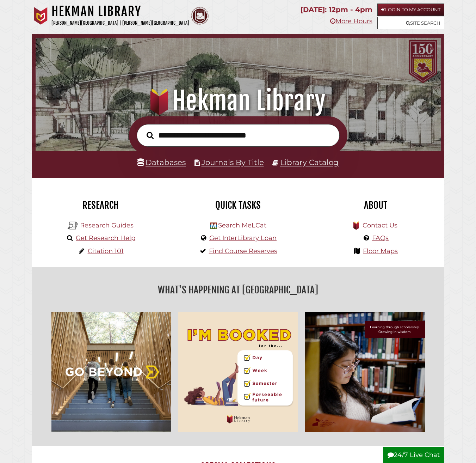 This screenshot has height=463, width=476. What do you see at coordinates (411, 9) in the screenshot?
I see `a: Login to My Account` at bounding box center [411, 9].